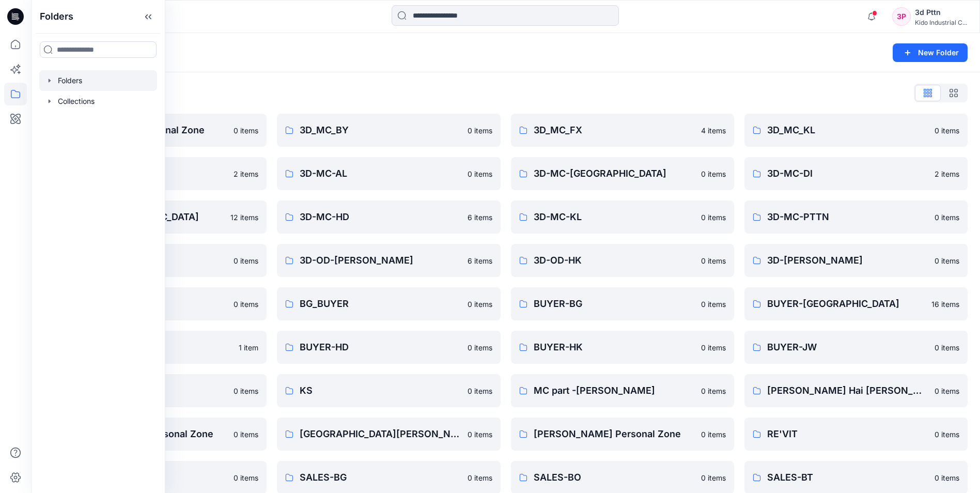  I want to click on p: SALES-BT, so click(848, 477).